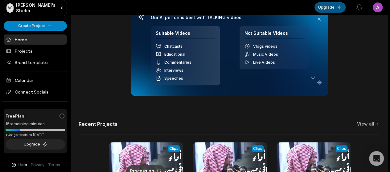 The height and width of the screenshot is (172, 390). I want to click on div: 15 remaining minutes, so click(35, 124).